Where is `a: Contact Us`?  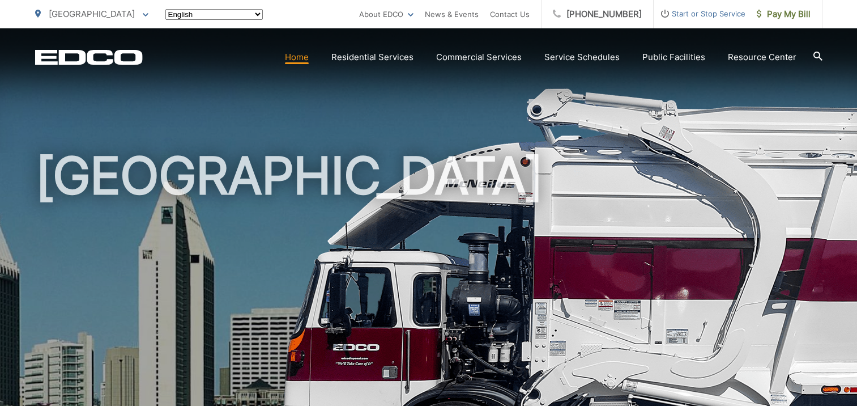 a: Contact Us is located at coordinates (510, 14).